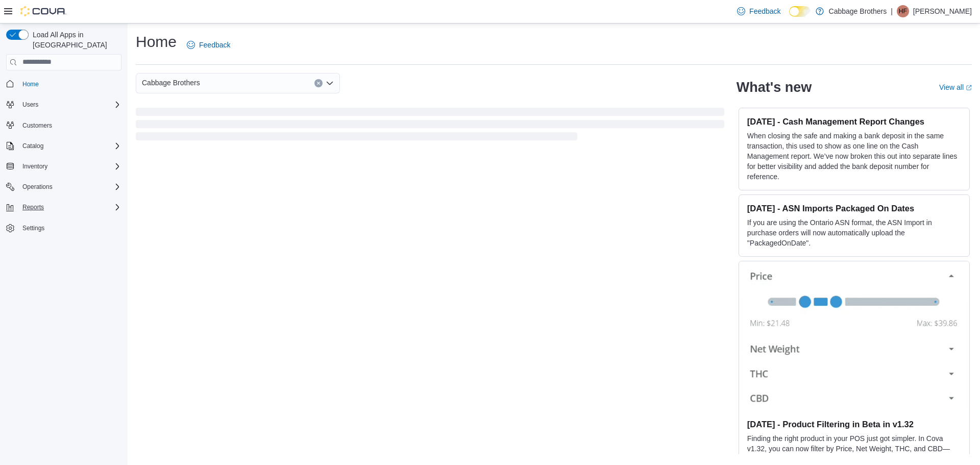 The image size is (980, 465). Describe the element at coordinates (969, 88) in the screenshot. I see `svg: External link` at that location.